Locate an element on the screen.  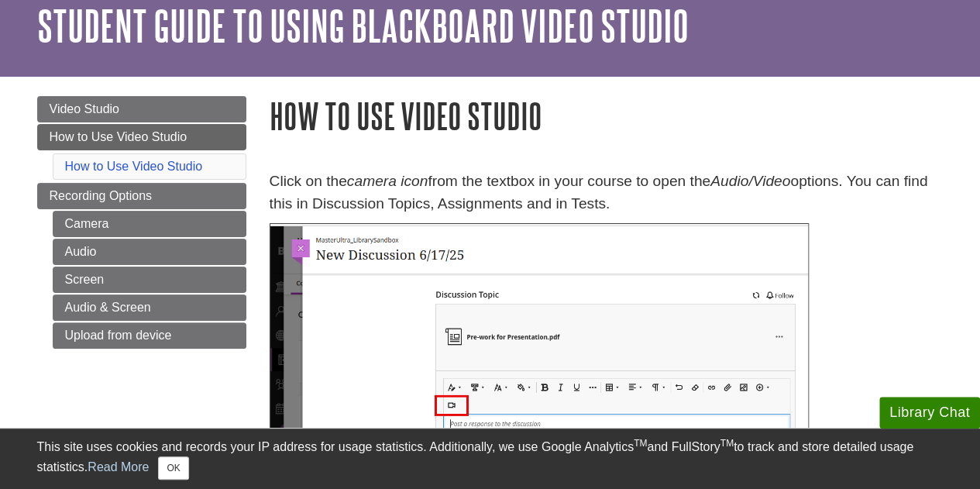
em: Audio/Video is located at coordinates (750, 181).